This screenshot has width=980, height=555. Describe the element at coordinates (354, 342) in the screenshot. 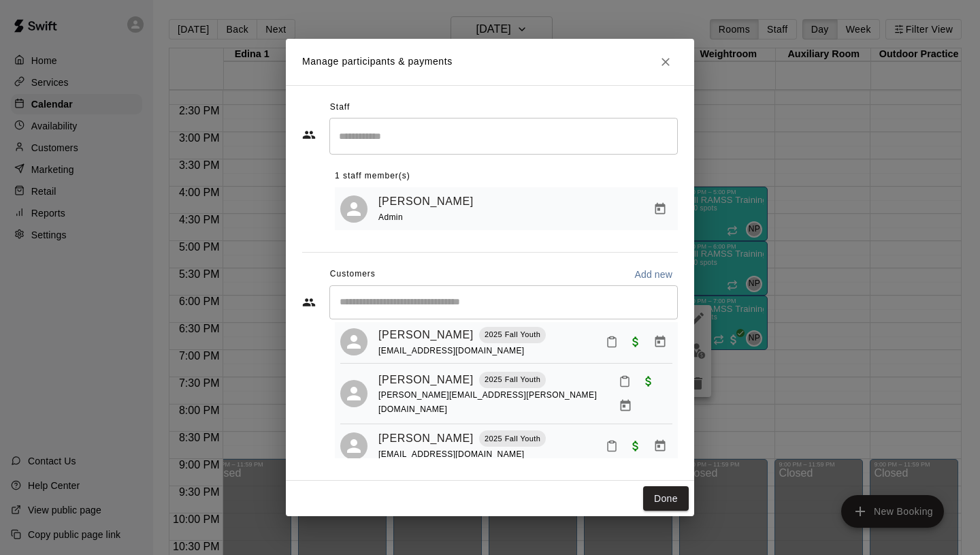

I see `div: Alexander Erdall` at that location.